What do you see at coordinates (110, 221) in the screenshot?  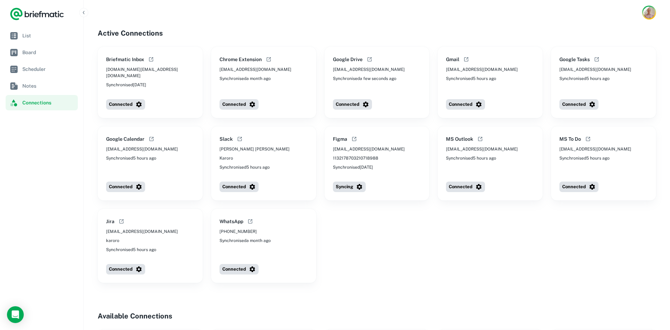 I see `h6: Jira` at bounding box center [110, 221].